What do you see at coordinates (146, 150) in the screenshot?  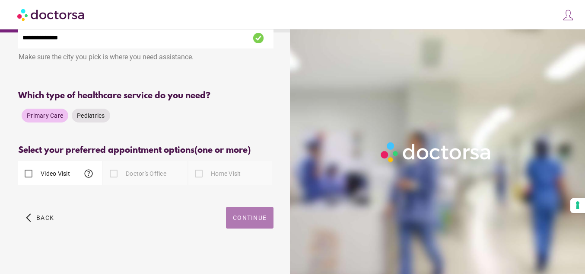 I see `div: Select your preferred appointment options` at bounding box center [146, 150].